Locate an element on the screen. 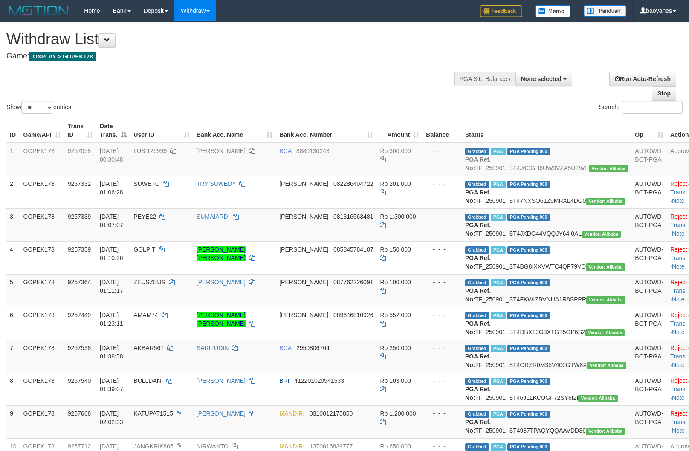 This screenshot has height=451, width=689. a: SUMAIARDI is located at coordinates (213, 216).